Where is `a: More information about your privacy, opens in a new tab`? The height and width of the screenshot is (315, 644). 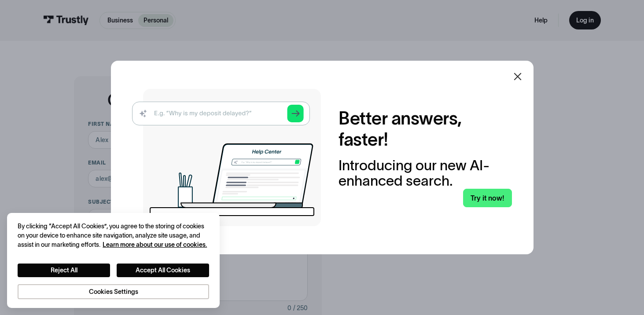 a: More information about your privacy, opens in a new tab is located at coordinates (154, 245).